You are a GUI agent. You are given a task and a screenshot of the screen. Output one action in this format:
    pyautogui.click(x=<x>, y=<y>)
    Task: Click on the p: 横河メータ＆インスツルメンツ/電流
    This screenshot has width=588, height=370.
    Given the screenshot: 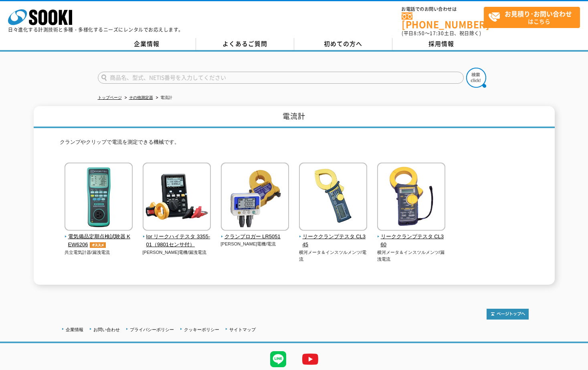 What is the action you would take?
    pyautogui.click(x=333, y=255)
    